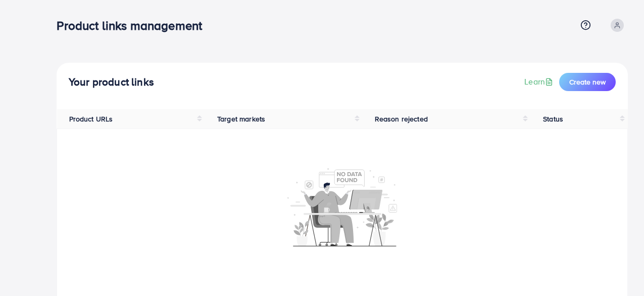 This screenshot has height=296, width=644. Describe the element at coordinates (241, 119) in the screenshot. I see `span: Target markets` at that location.